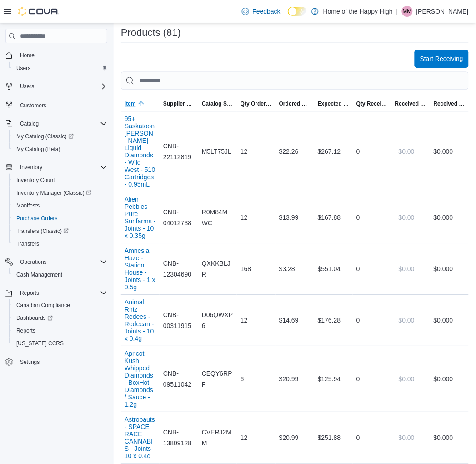  I want to click on span: CVERJ2MM, so click(217, 438).